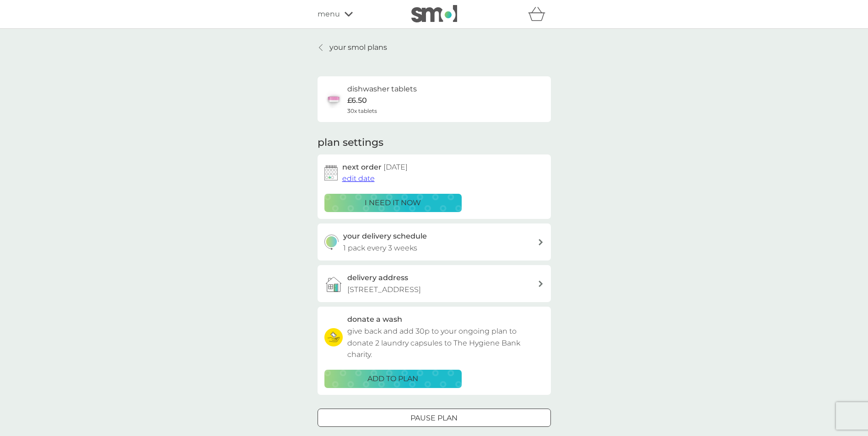 The height and width of the screenshot is (436, 868). What do you see at coordinates (385, 237) in the screenshot?
I see `h3: your delivery schedule` at bounding box center [385, 237].